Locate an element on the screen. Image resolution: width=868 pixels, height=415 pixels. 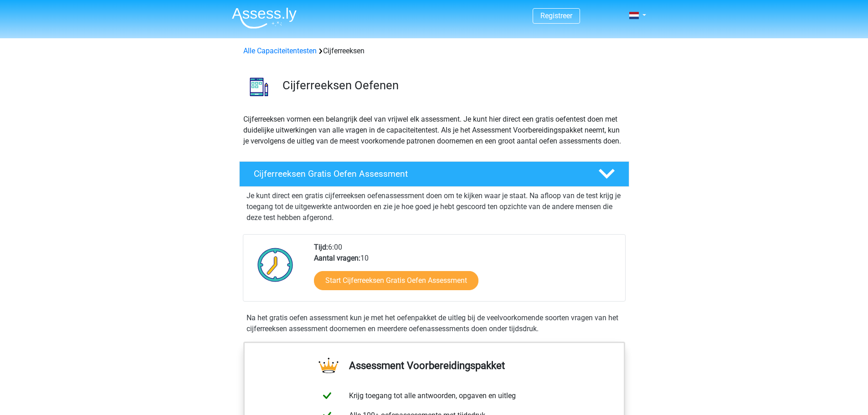
a: Cijferreeksen Gratis Oefen Assessment is located at coordinates (434, 174).